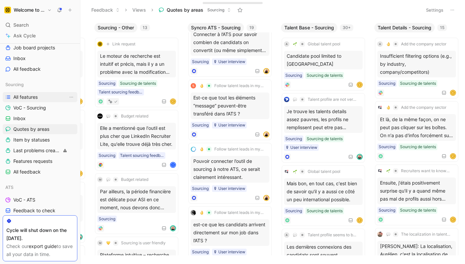 The width and height of the screenshot is (465, 264). Describe the element at coordinates (40, 128) in the screenshot. I see `div: SourcingAll featuresView actionsVoC - SourcingInboxQuotes by areasItem by statusesLast problems c...` at that location.